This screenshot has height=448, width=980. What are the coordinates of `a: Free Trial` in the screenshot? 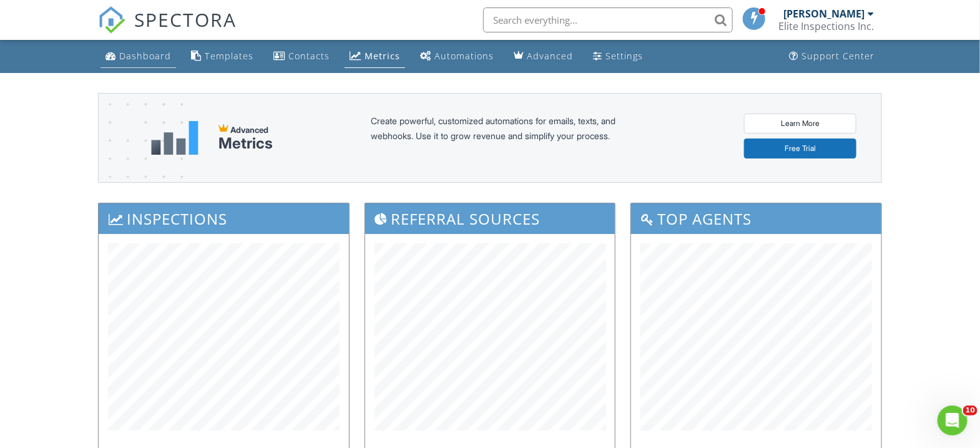 It's located at (800, 148).